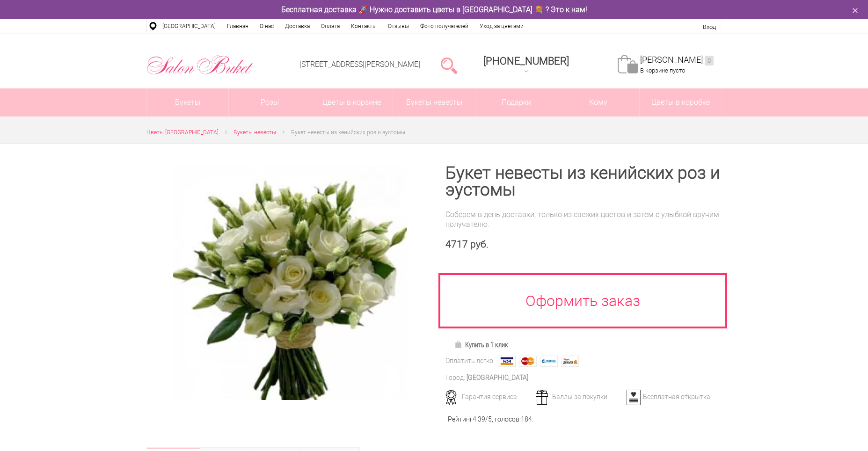 This screenshot has width=868, height=451. What do you see at coordinates (528, 361) in the screenshot?
I see `img: MasterCard` at bounding box center [528, 361].